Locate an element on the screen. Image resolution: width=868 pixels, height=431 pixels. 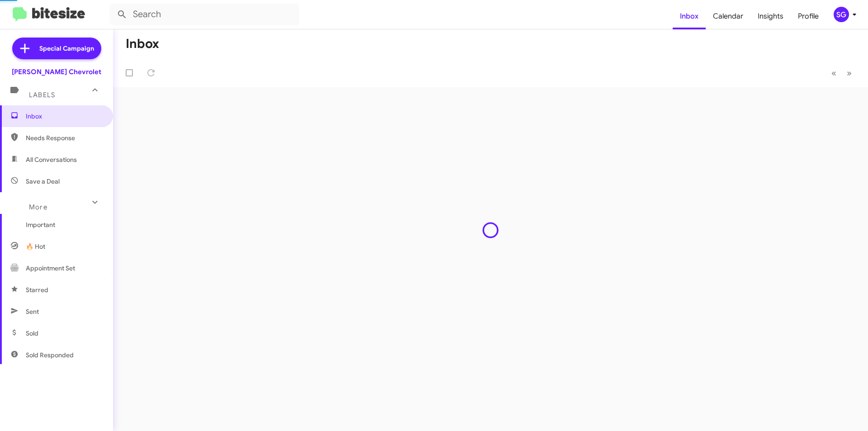
span: More is located at coordinates (38, 207).